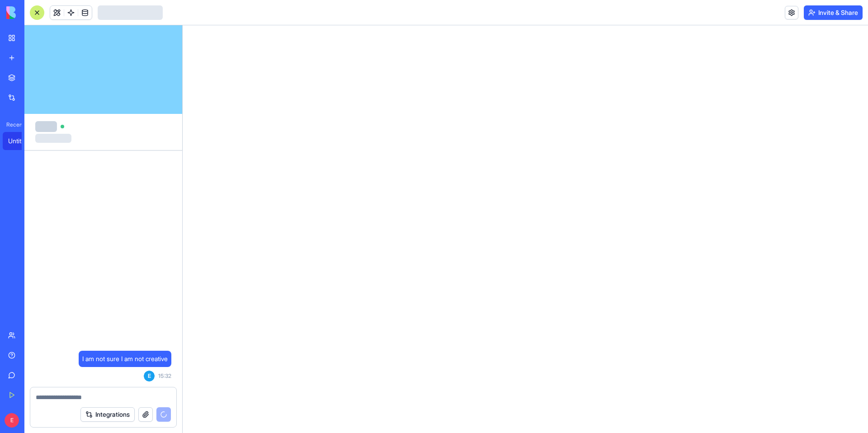 This screenshot has height=433, width=868. I want to click on button: Integrations, so click(108, 415).